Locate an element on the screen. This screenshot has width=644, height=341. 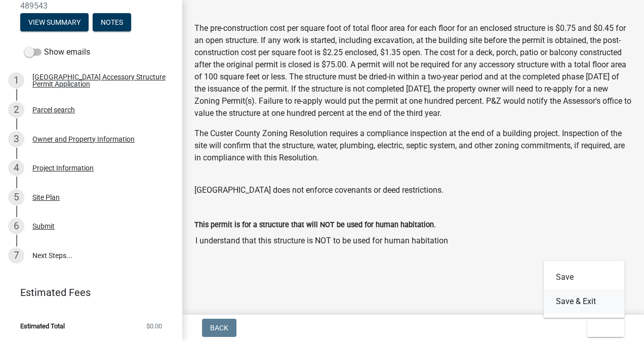
button: Back is located at coordinates (219, 328).